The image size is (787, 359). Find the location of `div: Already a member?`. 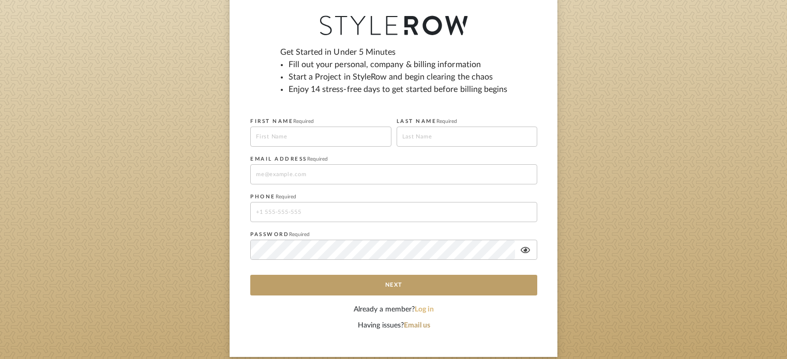

div: Already a member? is located at coordinates (393, 310).